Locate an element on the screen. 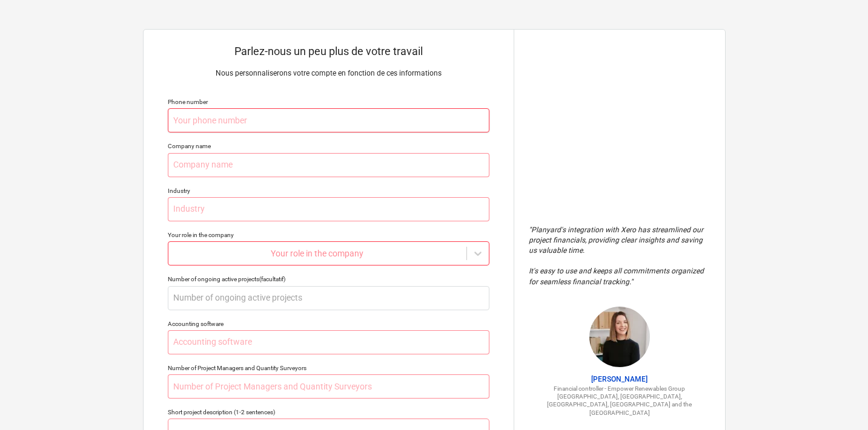 Image resolution: width=868 pixels, height=430 pixels. input: Number of ongoing active projects is located at coordinates (328, 298).